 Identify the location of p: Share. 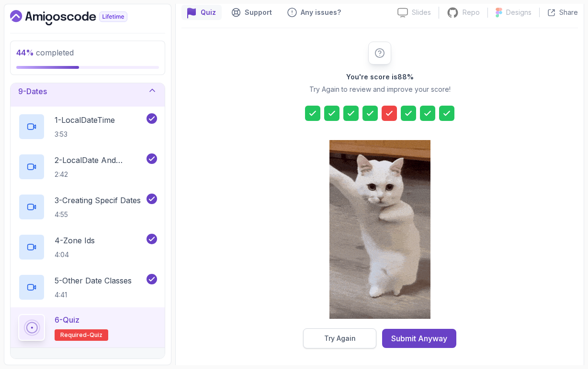
(569, 12).